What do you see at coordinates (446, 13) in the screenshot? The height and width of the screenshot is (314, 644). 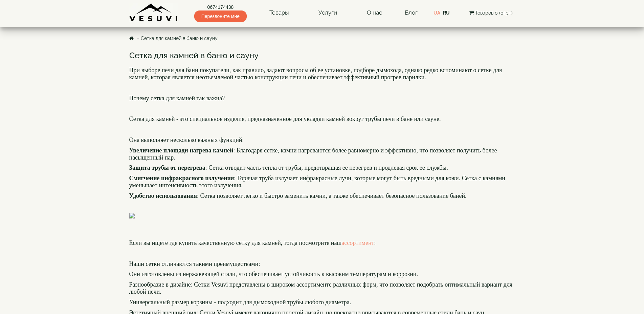 I see `span: ru` at bounding box center [446, 13].